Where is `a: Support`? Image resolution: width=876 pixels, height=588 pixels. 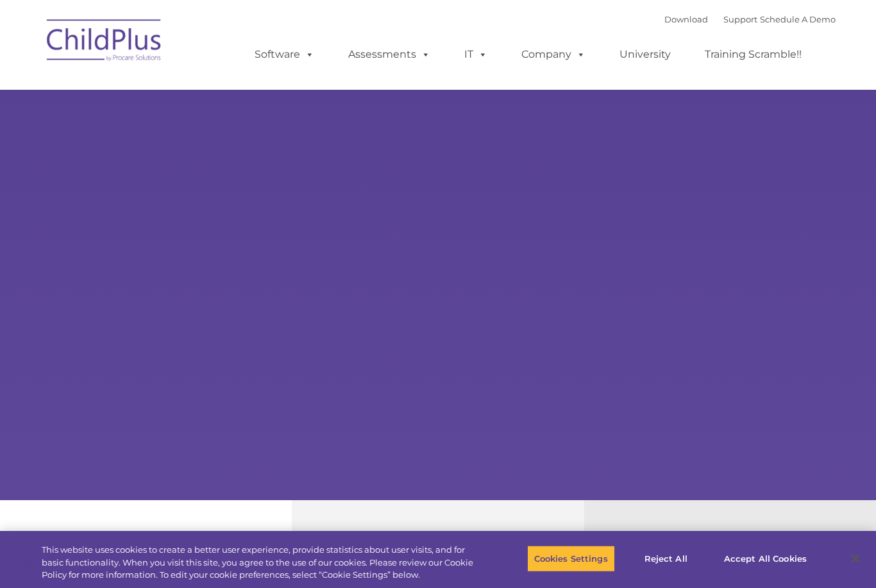 a: Support is located at coordinates (740, 19).